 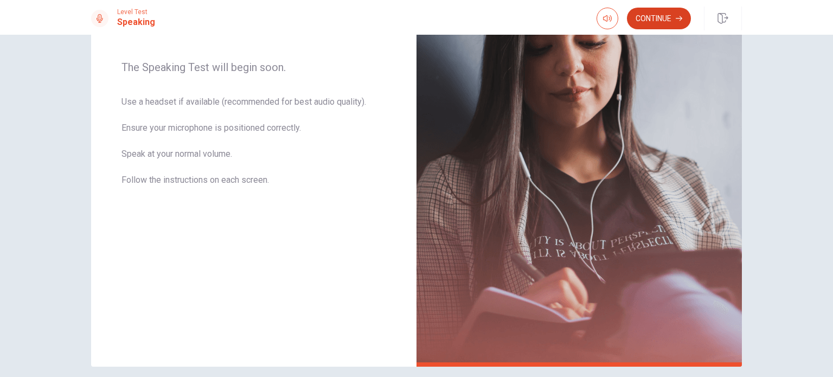 I want to click on button: Continue, so click(x=659, y=18).